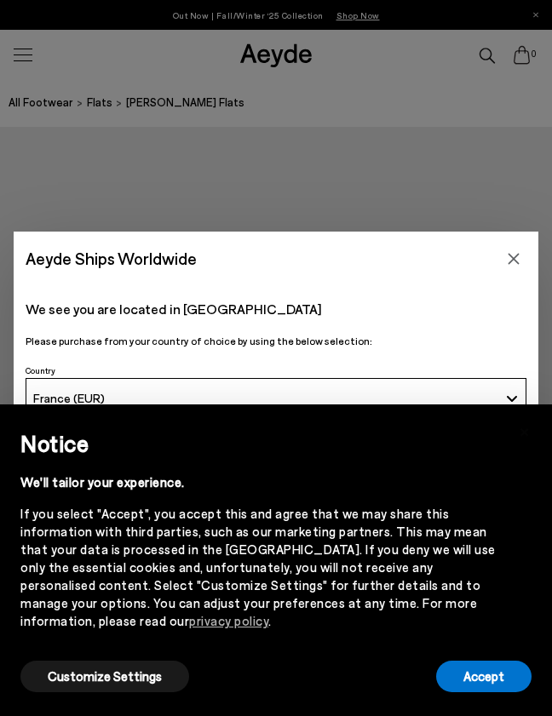  I want to click on span: Country, so click(40, 370).